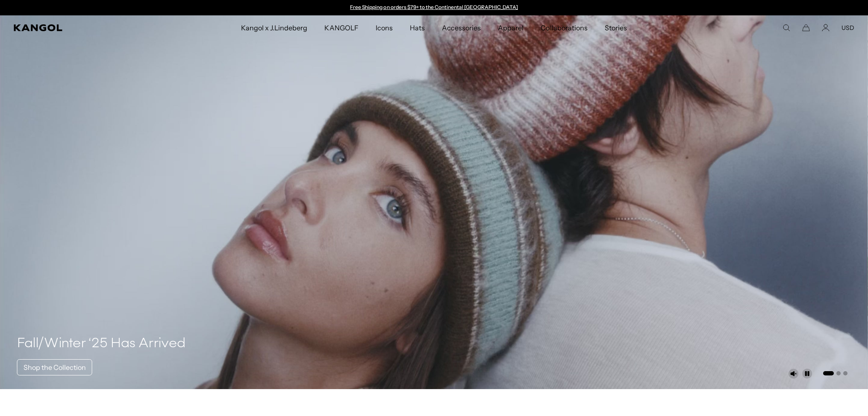 This screenshot has height=416, width=868. What do you see at coordinates (434, 7) in the screenshot?
I see `slideshow-component: Announcement bar` at bounding box center [434, 7].